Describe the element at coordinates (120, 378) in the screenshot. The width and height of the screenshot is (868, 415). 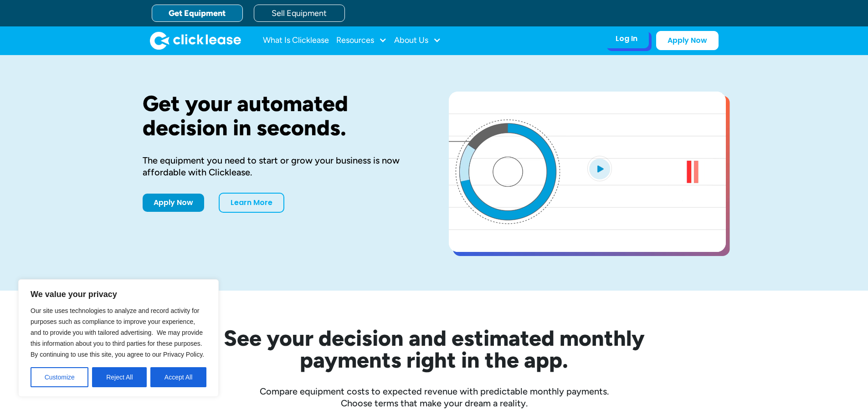
I see `button: Reject All` at that location.